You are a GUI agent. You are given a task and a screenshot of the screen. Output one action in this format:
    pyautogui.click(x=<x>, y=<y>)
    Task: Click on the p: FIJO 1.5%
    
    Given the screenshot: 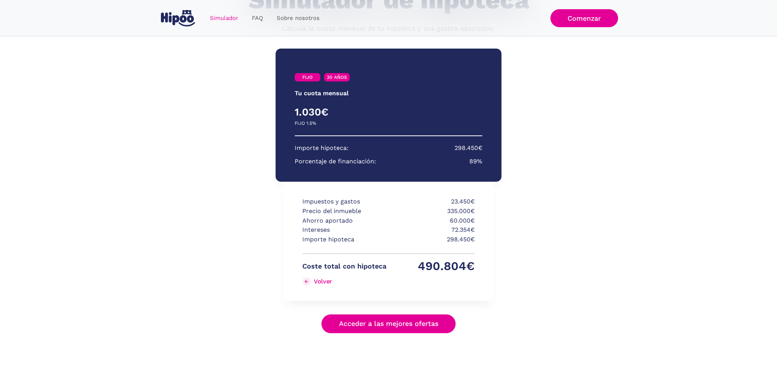 What is the action you would take?
    pyautogui.click(x=305, y=123)
    